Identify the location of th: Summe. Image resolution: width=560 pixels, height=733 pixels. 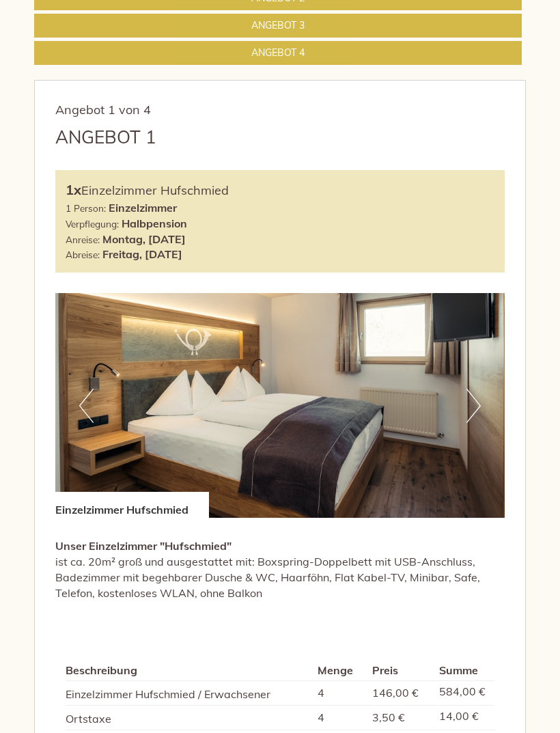
(463, 671).